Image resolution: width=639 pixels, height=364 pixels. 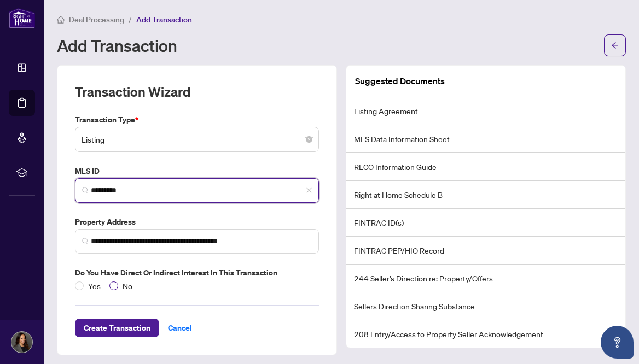 What do you see at coordinates (197, 120) in the screenshot?
I see `label: Transaction Type` at bounding box center [197, 120].